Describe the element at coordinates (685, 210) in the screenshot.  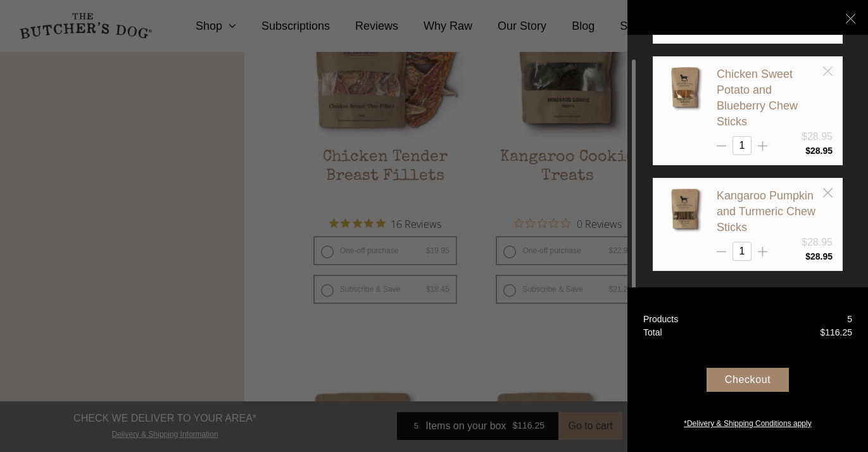
I see `img: Kangaroo Pumpkin and Turmeric Chew Sticks` at that location.